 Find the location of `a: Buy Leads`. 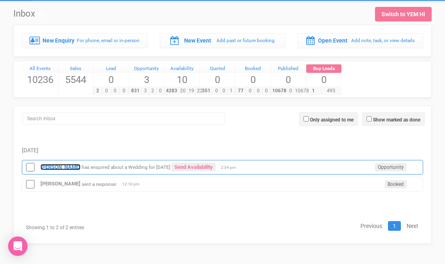

a: Buy Leads is located at coordinates (323, 69).